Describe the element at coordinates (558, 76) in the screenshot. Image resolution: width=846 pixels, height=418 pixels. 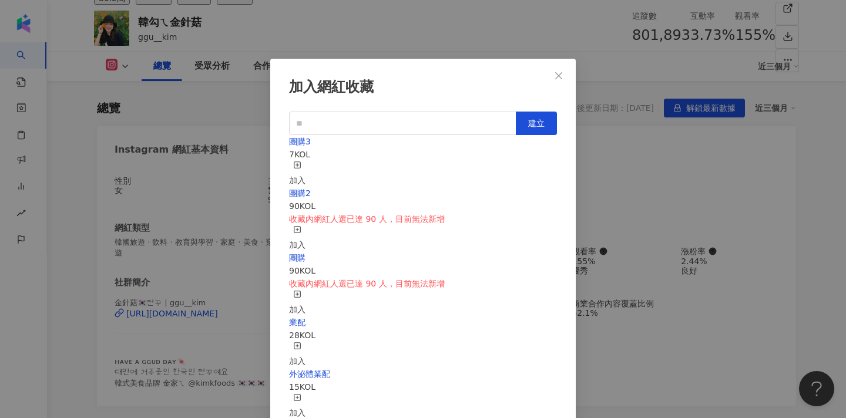
I see `button: Close` at that location.